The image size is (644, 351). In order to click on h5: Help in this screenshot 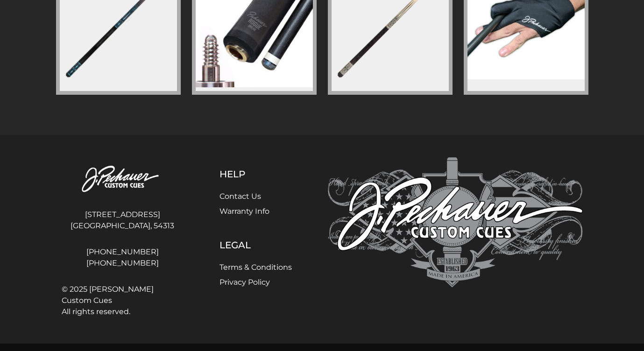, I will do `click(256, 174)`.